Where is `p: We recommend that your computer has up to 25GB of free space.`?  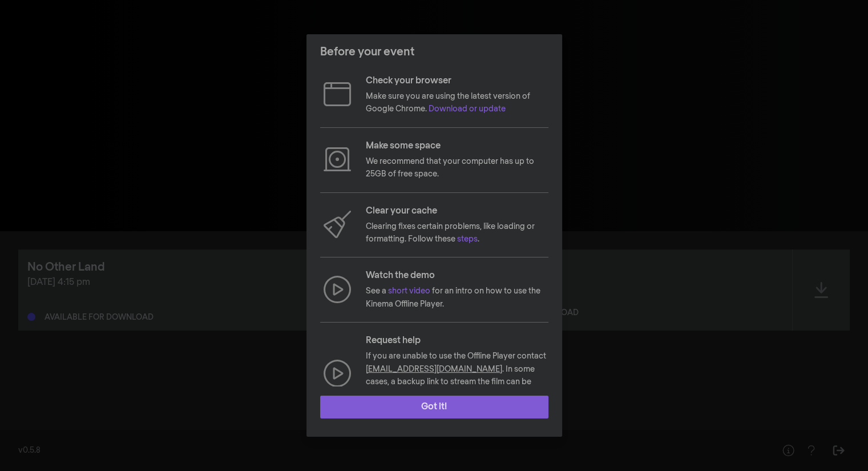 p: We recommend that your computer has up to 25GB of free space. is located at coordinates (457, 168).